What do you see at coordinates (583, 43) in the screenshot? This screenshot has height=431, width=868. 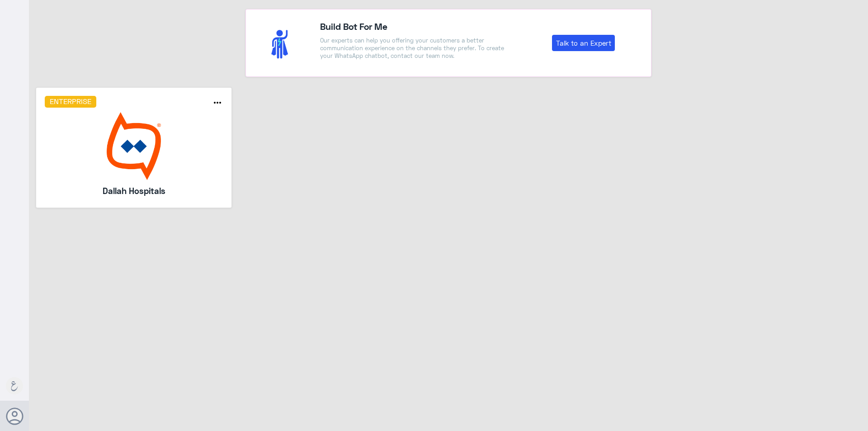 I see `a: Talk to an Expert` at bounding box center [583, 43].